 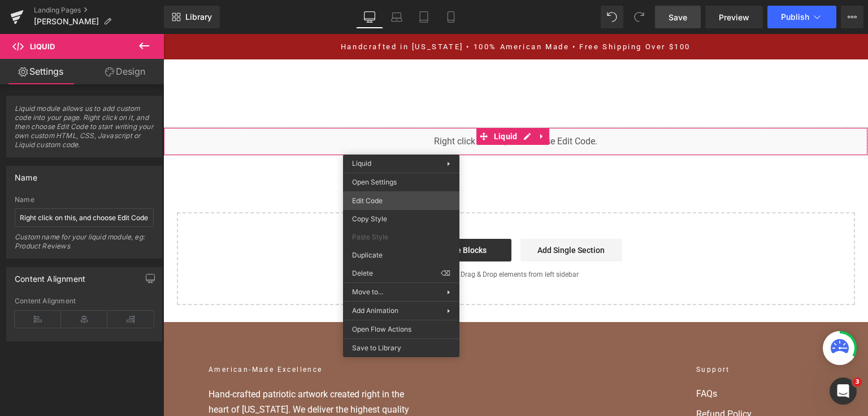 What do you see at coordinates (596, 336) in the screenshot?
I see `h2: Support` at bounding box center [596, 336].